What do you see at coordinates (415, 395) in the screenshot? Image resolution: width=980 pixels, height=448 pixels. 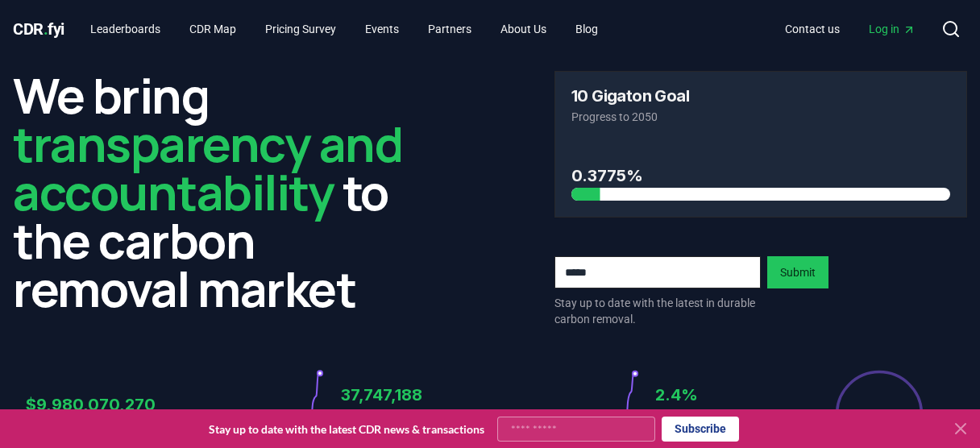 I see `h3: 37,747,188` at bounding box center [415, 395].